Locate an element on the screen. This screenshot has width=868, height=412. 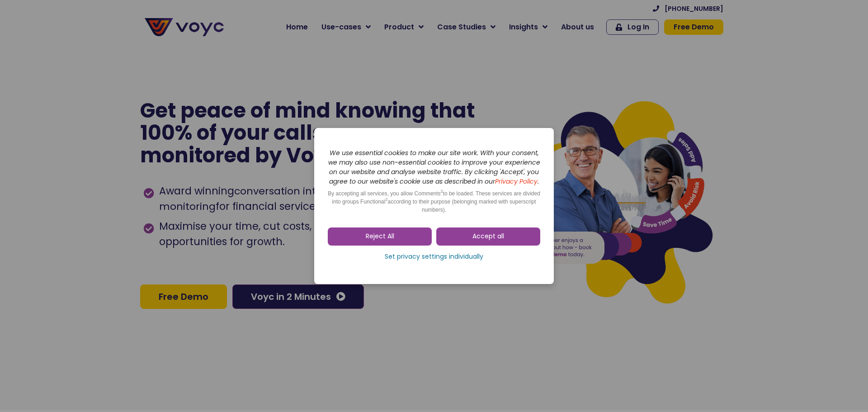
a: Reject All is located at coordinates (380, 237).